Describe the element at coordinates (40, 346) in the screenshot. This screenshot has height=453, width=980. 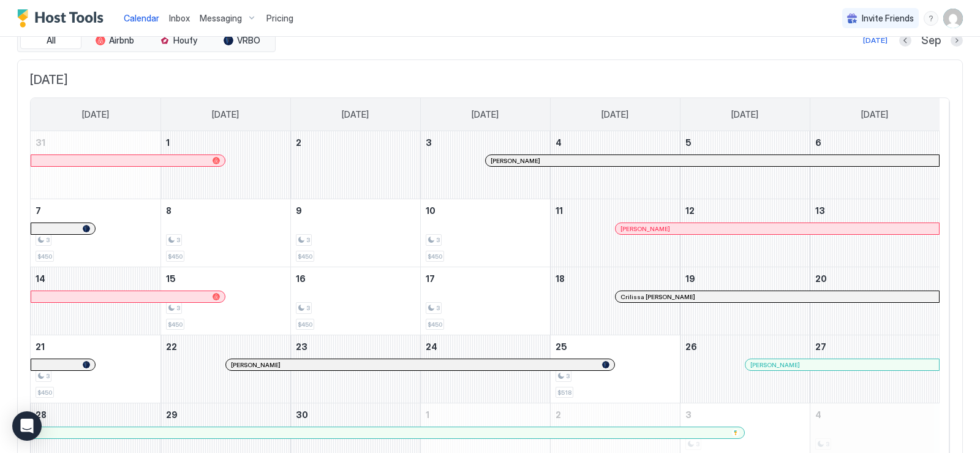
I see `span: 21` at that location.